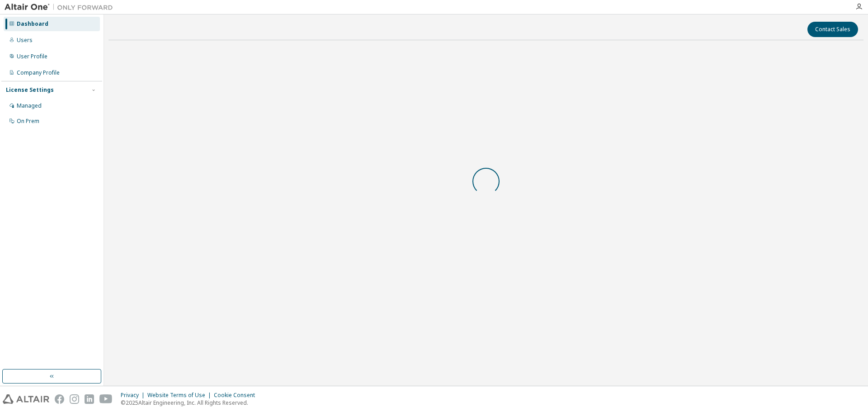  I want to click on div: Dashboard, so click(33, 24).